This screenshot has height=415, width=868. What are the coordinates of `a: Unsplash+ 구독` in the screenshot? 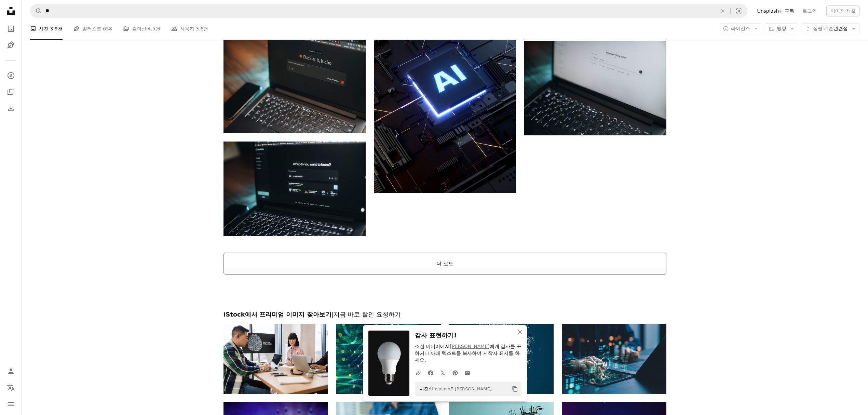 It's located at (775, 11).